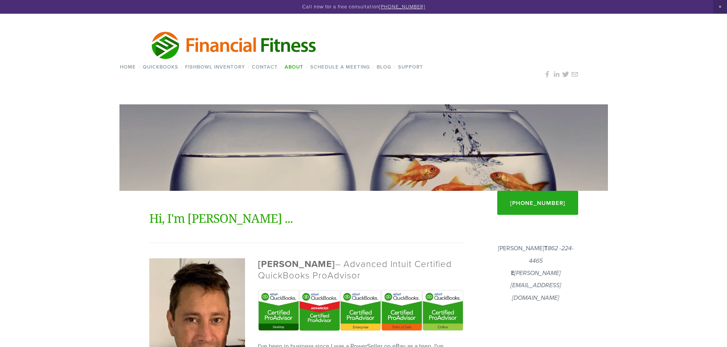  What do you see at coordinates (215, 67) in the screenshot?
I see `a: Fishbowl Inventory` at bounding box center [215, 67].